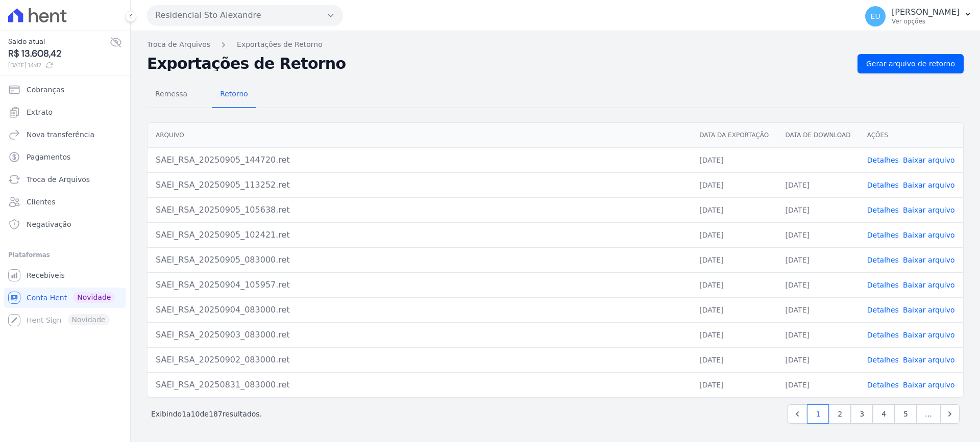  I want to click on span: 187, so click(216, 414).